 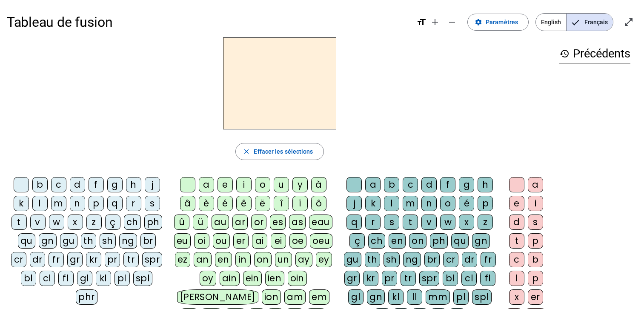 What do you see at coordinates (295, 297) in the screenshot?
I see `div: am` at bounding box center [295, 297].